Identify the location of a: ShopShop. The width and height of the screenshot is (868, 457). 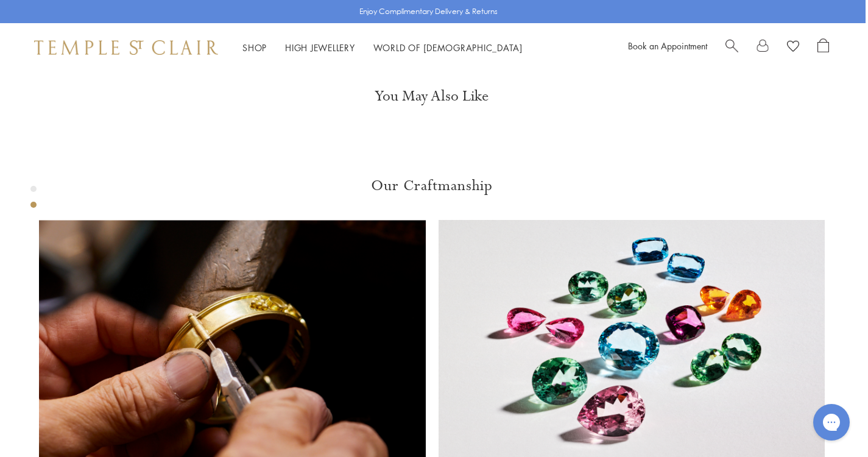
(254, 47).